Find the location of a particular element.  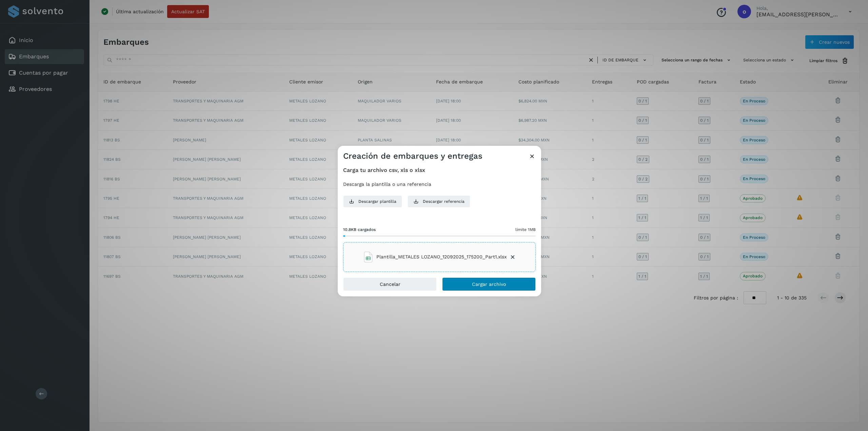

h4: Carga tu archivo csv, xls o xlsx is located at coordinates (440, 170).